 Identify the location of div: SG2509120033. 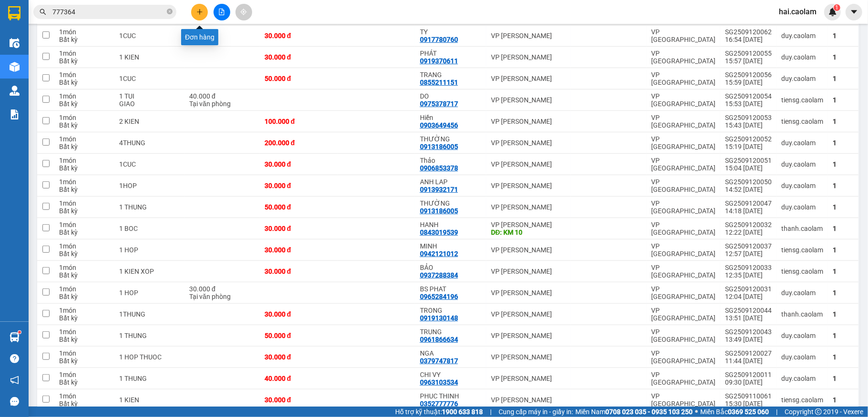
(748, 267).